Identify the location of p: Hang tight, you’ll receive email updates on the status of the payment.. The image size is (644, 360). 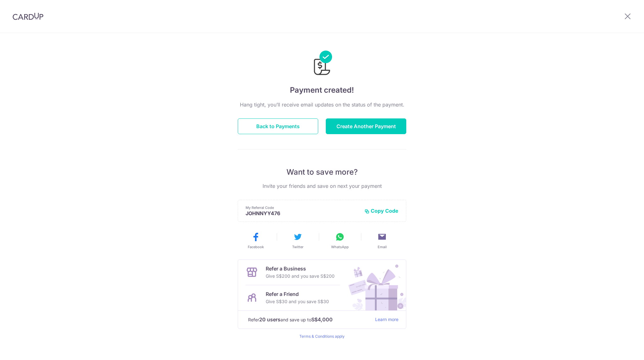
(322, 105).